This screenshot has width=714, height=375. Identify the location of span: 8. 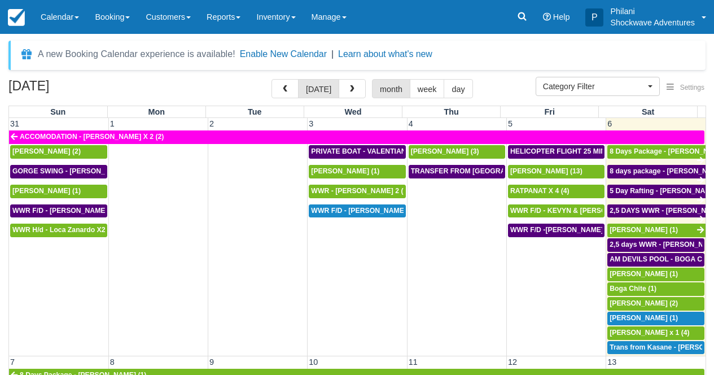
(112, 362).